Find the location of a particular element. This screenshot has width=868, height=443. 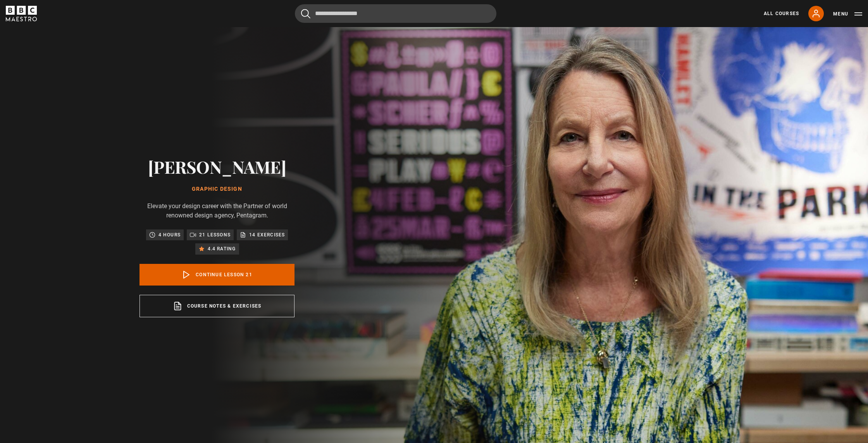

a: All Courses is located at coordinates (781, 13).